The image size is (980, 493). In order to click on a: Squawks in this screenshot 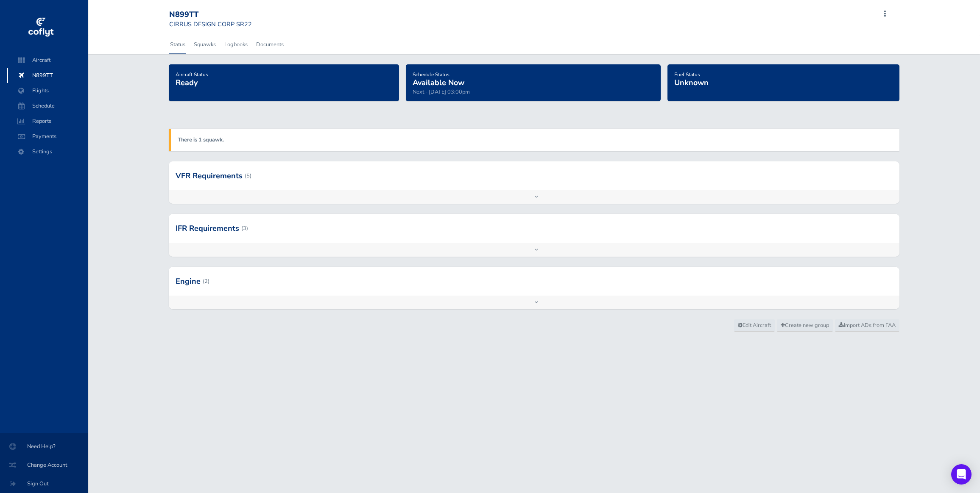, I will do `click(205, 45)`.